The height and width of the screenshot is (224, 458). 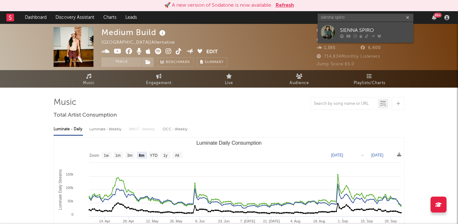 What do you see at coordinates (85, 115) in the screenshot?
I see `span: Total Artist Consumption` at bounding box center [85, 115].